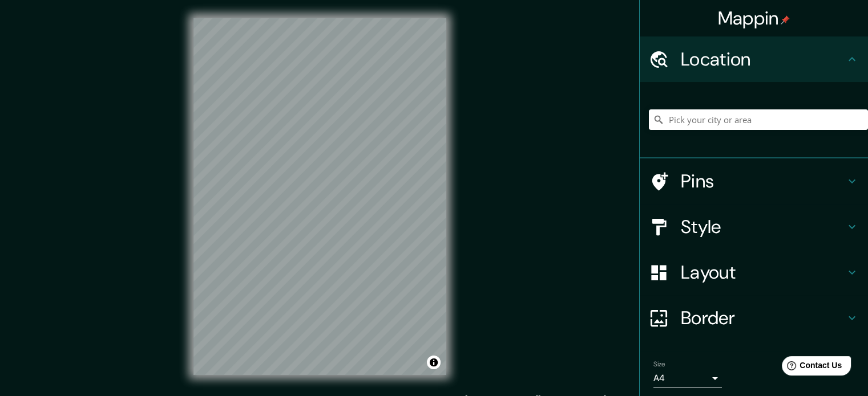  I want to click on h4: Location, so click(763, 59).